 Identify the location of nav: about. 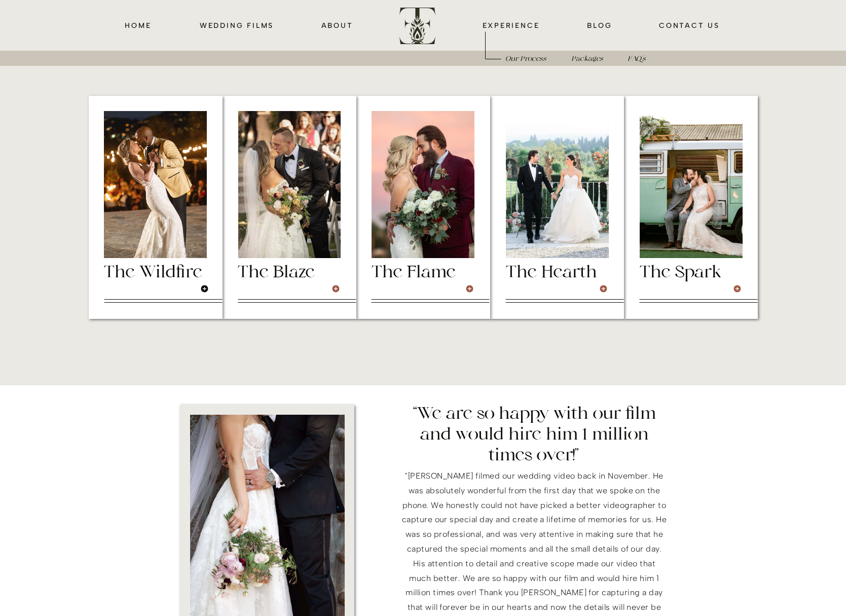
(337, 25).